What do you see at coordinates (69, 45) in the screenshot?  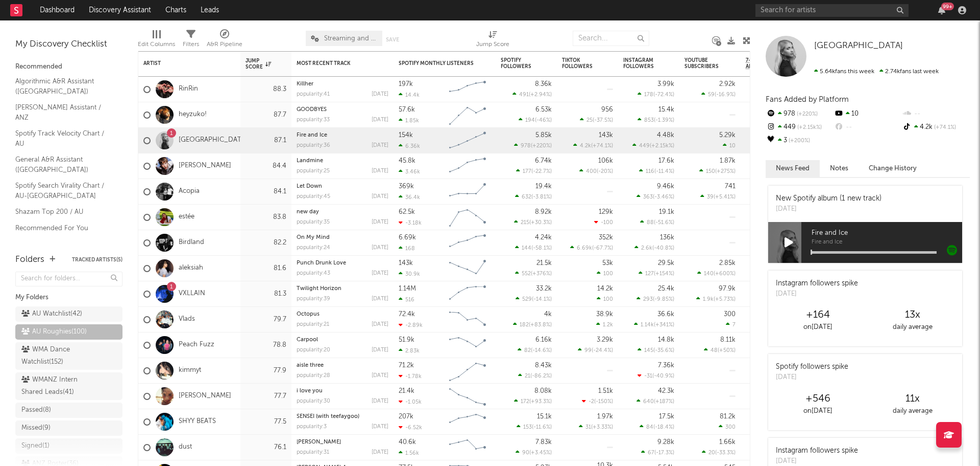 I see `div: My Discovery Checklist` at bounding box center [69, 45].